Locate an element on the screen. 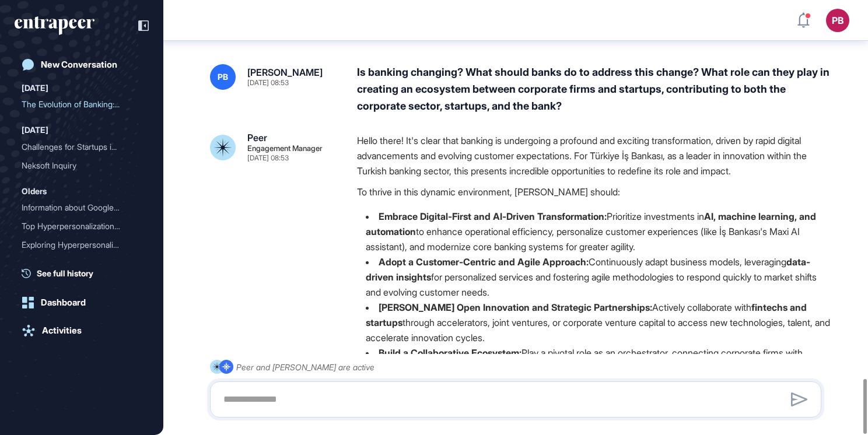 The width and height of the screenshot is (868, 435). span: PB is located at coordinates (223, 77).